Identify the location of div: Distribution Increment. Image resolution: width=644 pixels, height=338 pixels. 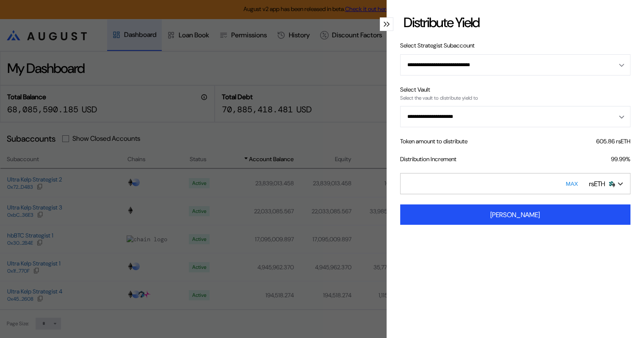
(428, 159).